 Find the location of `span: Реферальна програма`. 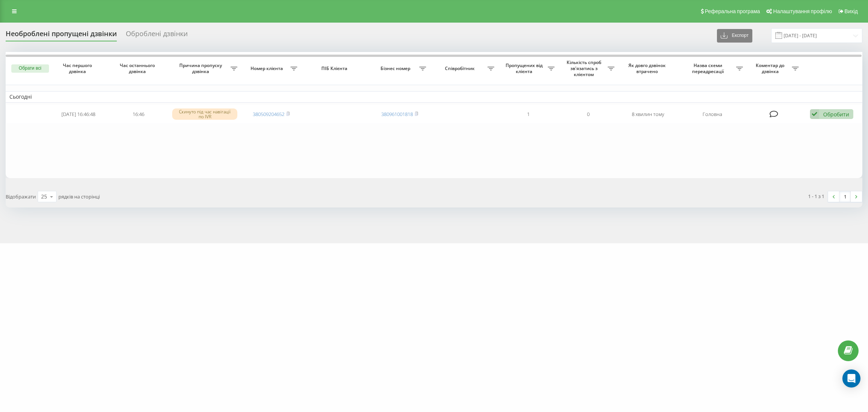

span: Реферальна програма is located at coordinates (732, 11).